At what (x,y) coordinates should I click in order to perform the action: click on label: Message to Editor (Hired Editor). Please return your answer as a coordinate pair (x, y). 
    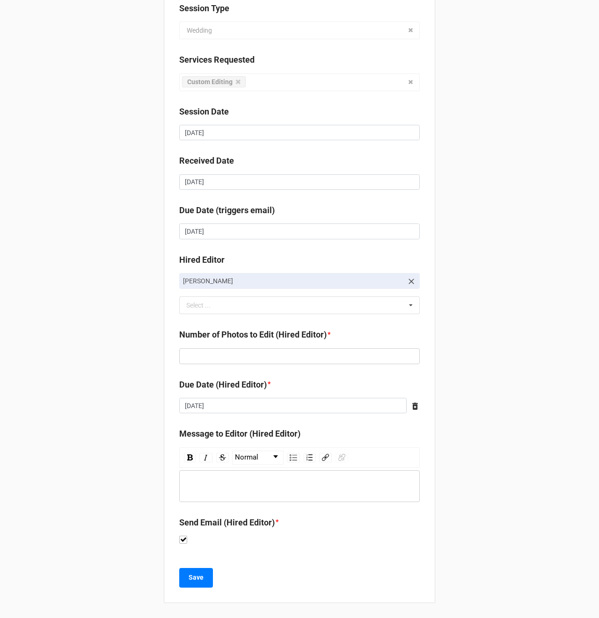
    Looking at the image, I should click on (239, 434).